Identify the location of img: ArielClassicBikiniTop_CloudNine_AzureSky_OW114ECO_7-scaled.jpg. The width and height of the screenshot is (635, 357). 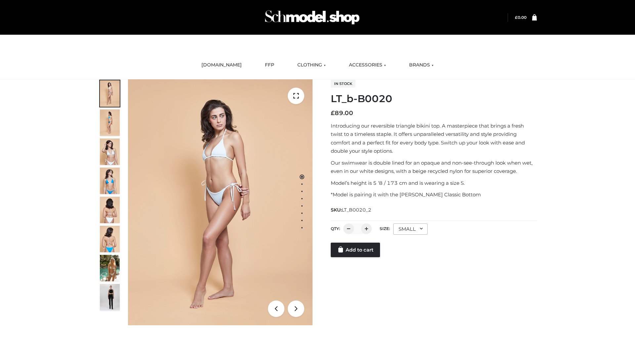
(110, 210).